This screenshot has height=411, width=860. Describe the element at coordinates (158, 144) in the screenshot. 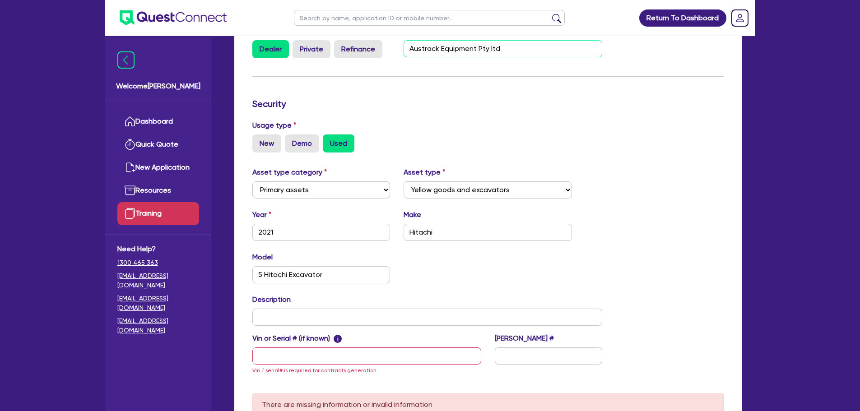

I see `a: Quick Quote` at that location.